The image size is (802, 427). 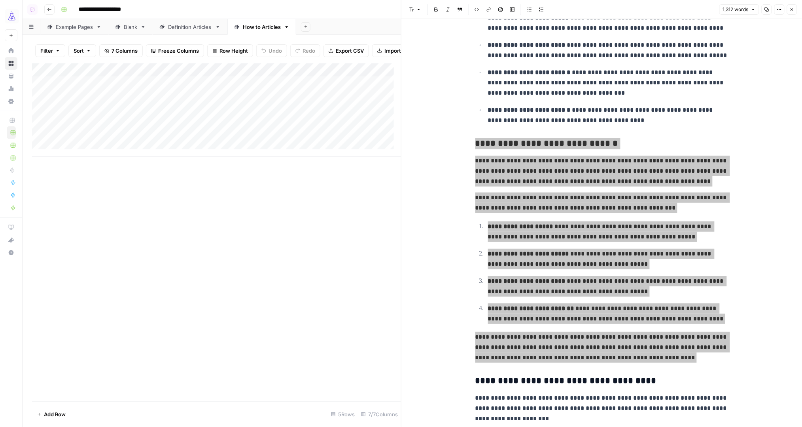 What do you see at coordinates (131, 27) in the screenshot?
I see `a: Blank` at bounding box center [131, 27].